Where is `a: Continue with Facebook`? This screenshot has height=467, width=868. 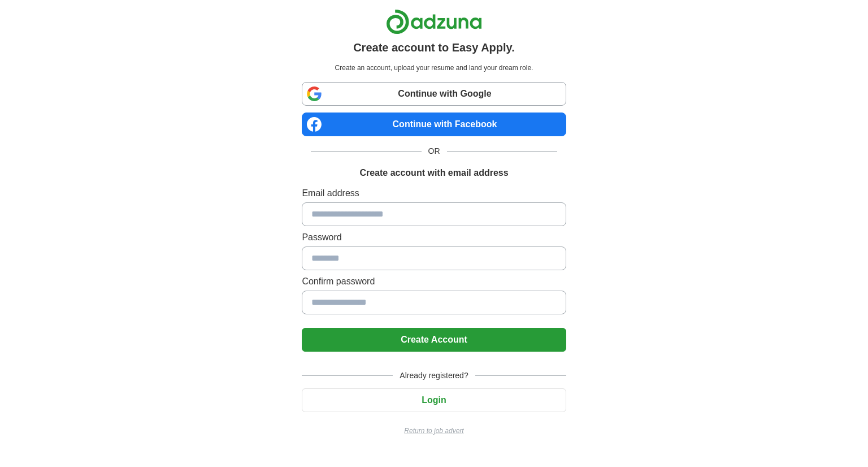 a: Continue with Facebook is located at coordinates (433, 124).